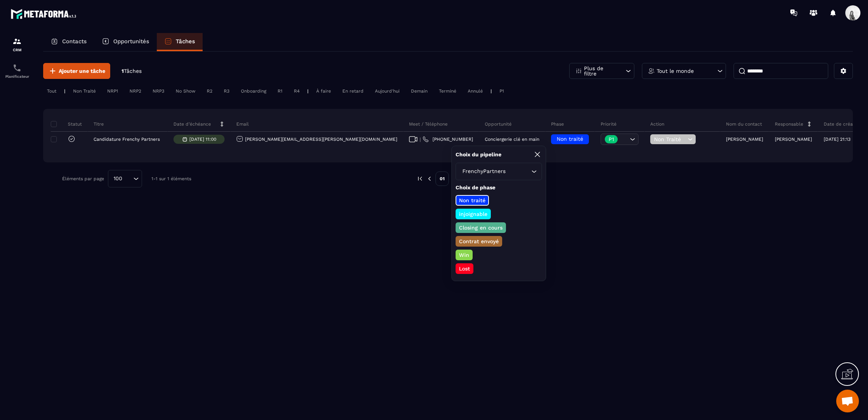 The image size is (868, 420). I want to click on p: Responsable, so click(789, 124).